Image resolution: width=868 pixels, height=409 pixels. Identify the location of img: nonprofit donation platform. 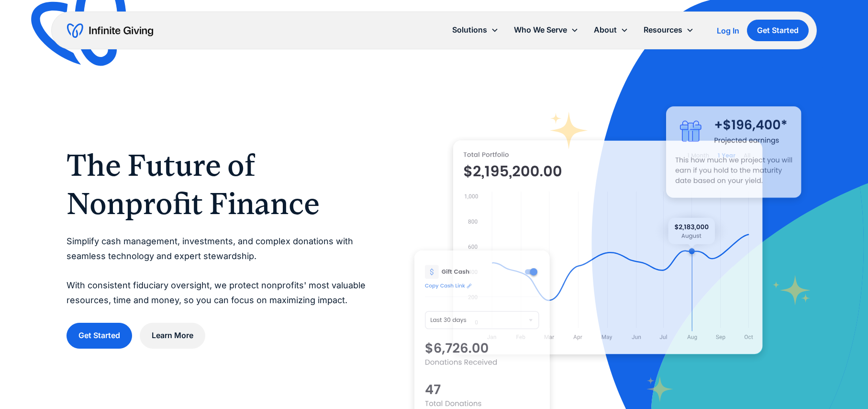
(608, 247).